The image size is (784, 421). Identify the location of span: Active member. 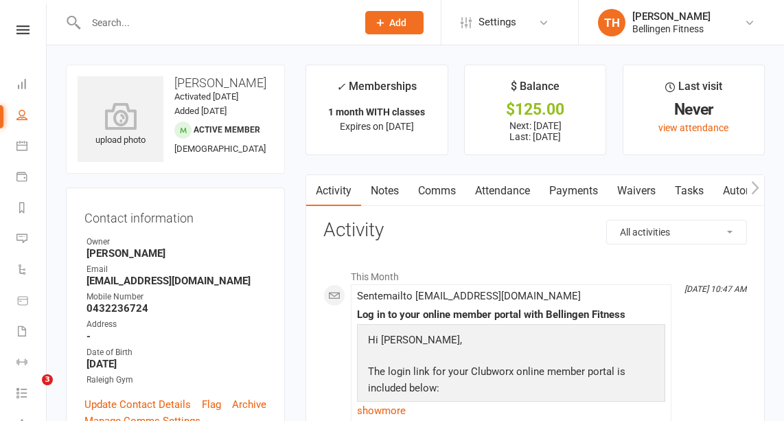
(226, 130).